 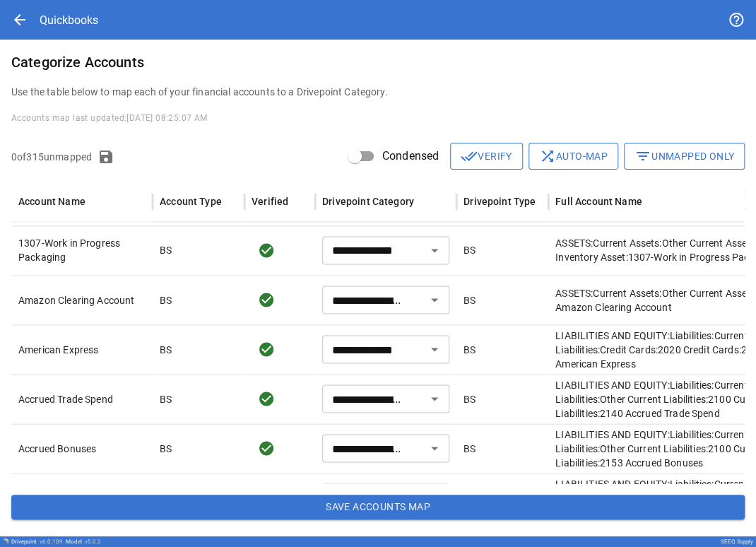 What do you see at coordinates (368, 201) in the screenshot?
I see `div: Drivepoint Category` at bounding box center [368, 201].